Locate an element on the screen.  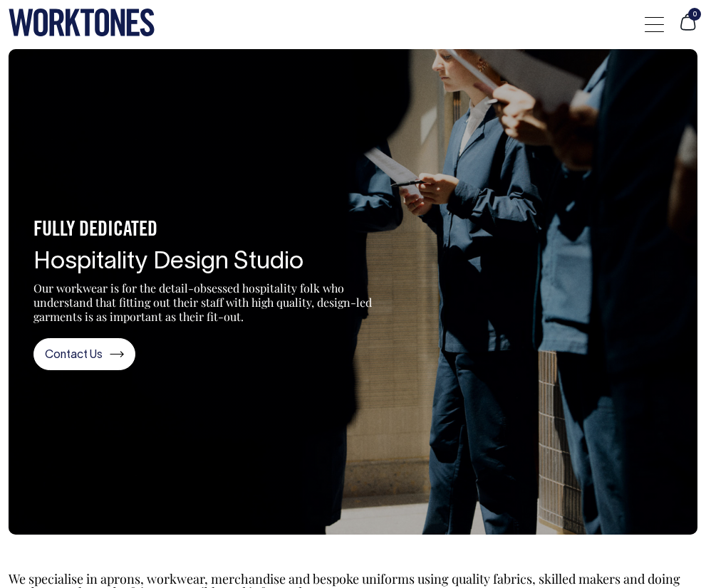
span: 0 is located at coordinates (695, 14).